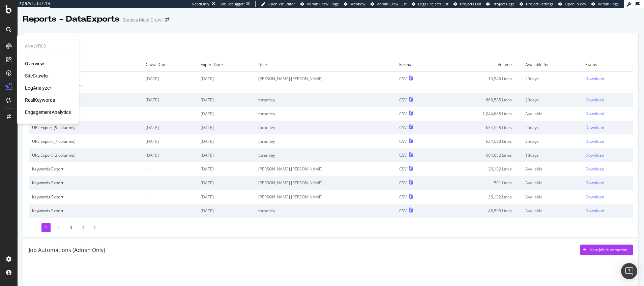 The height and width of the screenshot is (286, 644). What do you see at coordinates (389, 4) in the screenshot?
I see `a: Admin Crawl List` at bounding box center [389, 4].